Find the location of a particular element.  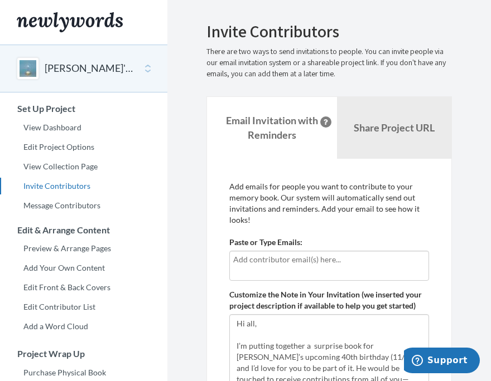

b: Share Project URL is located at coordinates (394, 128).